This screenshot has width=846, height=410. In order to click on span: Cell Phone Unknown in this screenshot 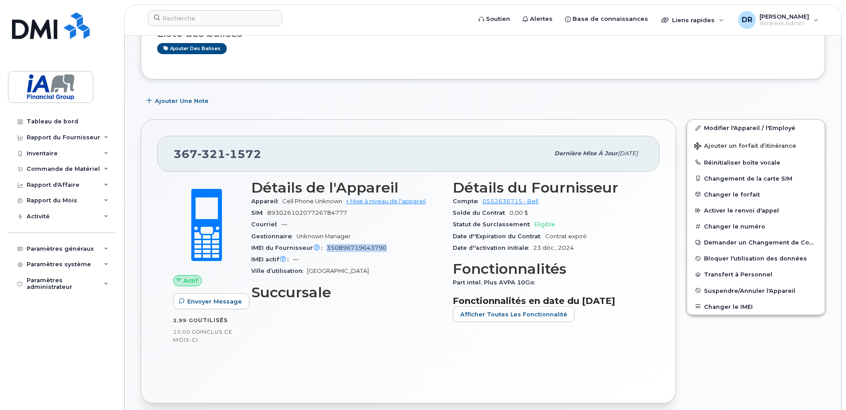, I will do `click(312, 201)`.